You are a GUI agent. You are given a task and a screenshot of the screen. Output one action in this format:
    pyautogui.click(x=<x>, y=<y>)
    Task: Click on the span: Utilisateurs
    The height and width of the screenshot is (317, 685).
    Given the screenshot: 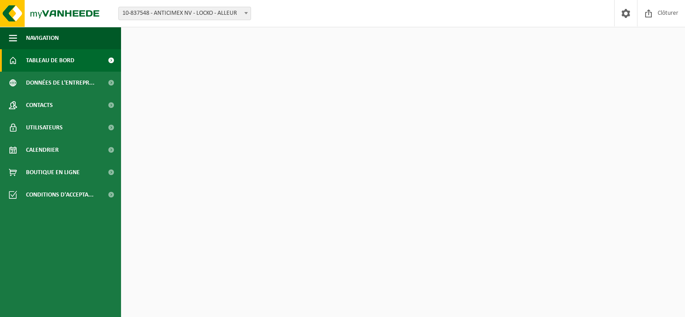 What is the action you would take?
    pyautogui.click(x=44, y=128)
    